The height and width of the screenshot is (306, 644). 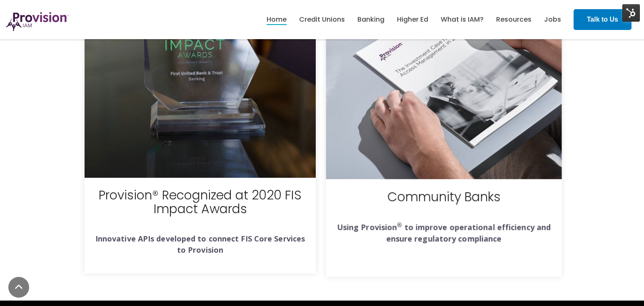 I want to click on img: HubSpot Tools Menu Toggle, so click(x=631, y=13).